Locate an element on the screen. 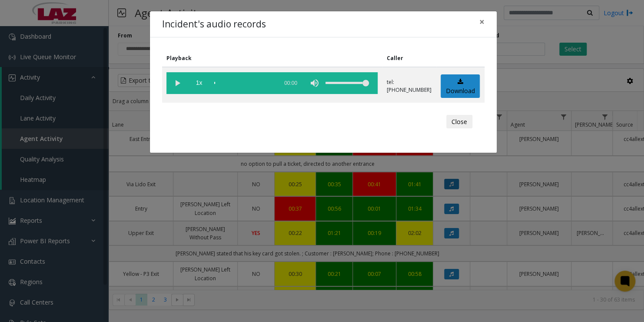  th: Playback is located at coordinates (272, 58).